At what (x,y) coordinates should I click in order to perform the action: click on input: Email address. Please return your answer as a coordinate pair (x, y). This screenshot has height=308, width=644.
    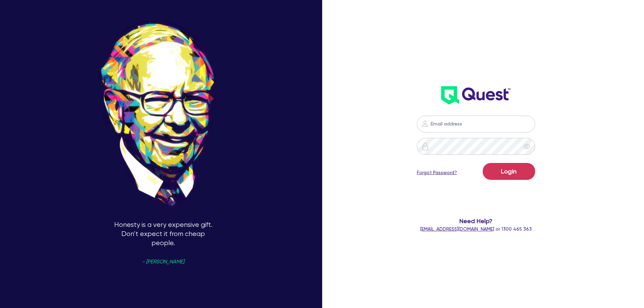
    Looking at the image, I should click on (476, 124).